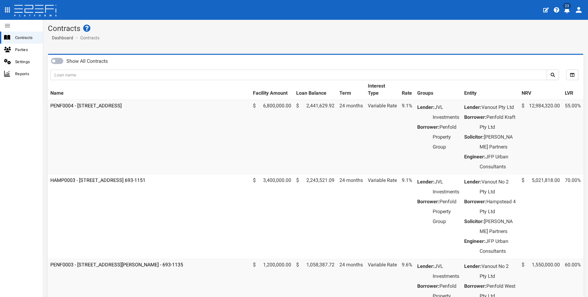 This screenshot has height=297, width=588. What do you see at coordinates (498, 206) in the screenshot?
I see `dd: Hampstead 4 Pty Ltd` at bounding box center [498, 206].